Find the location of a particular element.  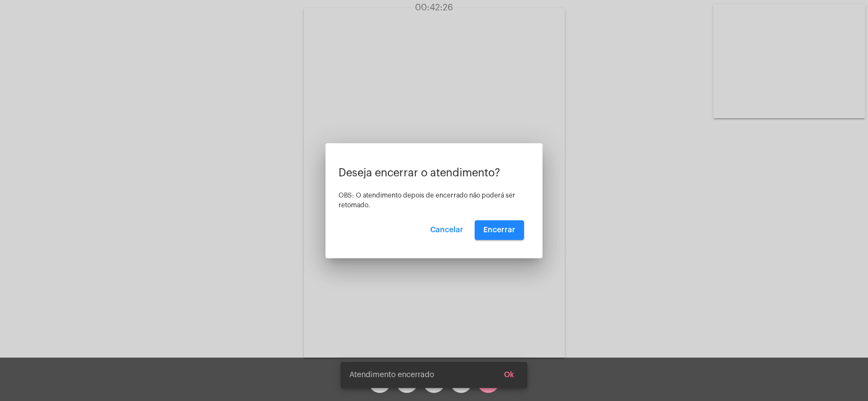

button: Encerrar is located at coordinates (499, 230).